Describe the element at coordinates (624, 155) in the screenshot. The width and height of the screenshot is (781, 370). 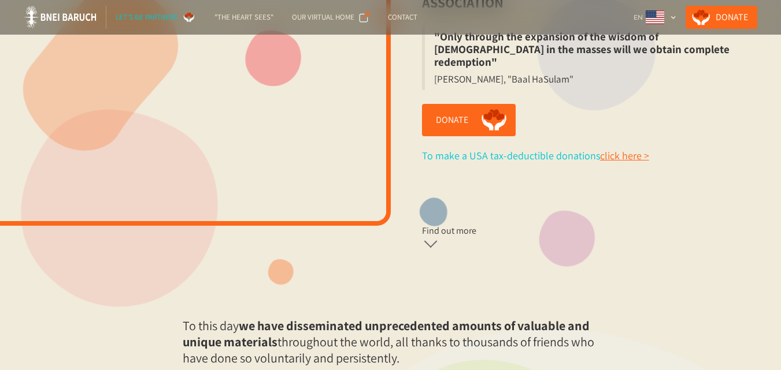
I see `a: click here >` at that location.